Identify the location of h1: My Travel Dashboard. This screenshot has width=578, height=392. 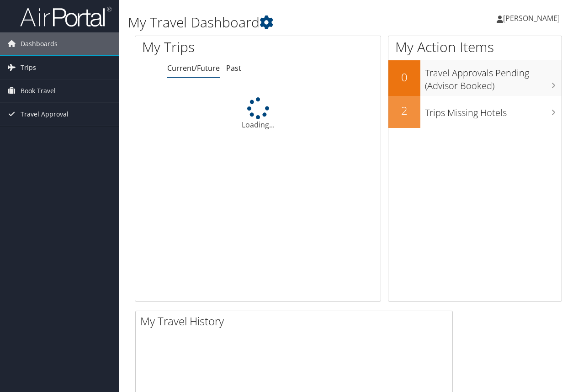
(274, 22).